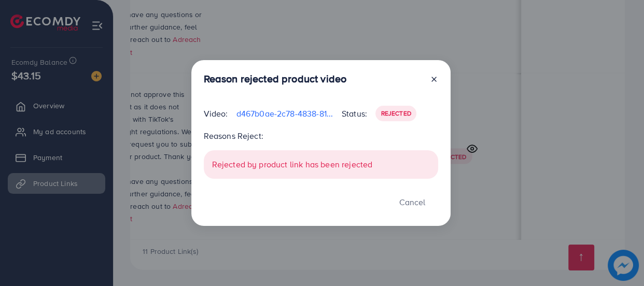  What do you see at coordinates (284, 114) in the screenshot?
I see `p: d467b0ae-2c78-4838-81cd-98377281c09c-1759509123722.mp4` at bounding box center [284, 114].